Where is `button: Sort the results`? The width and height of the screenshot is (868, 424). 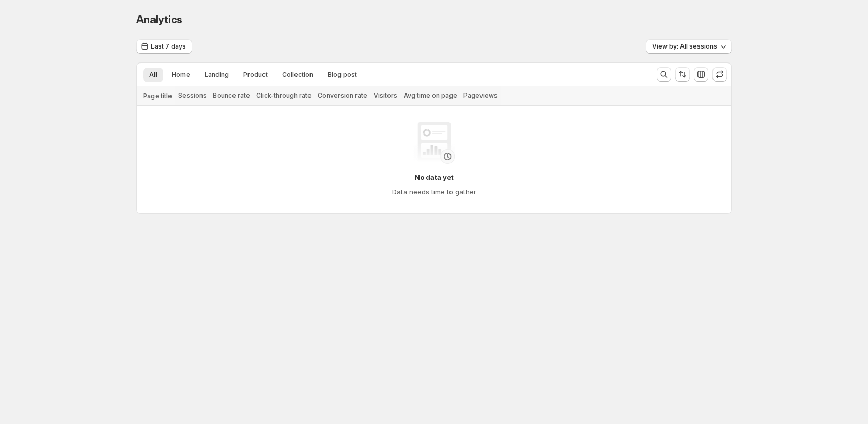 button: Sort the results is located at coordinates (682, 75).